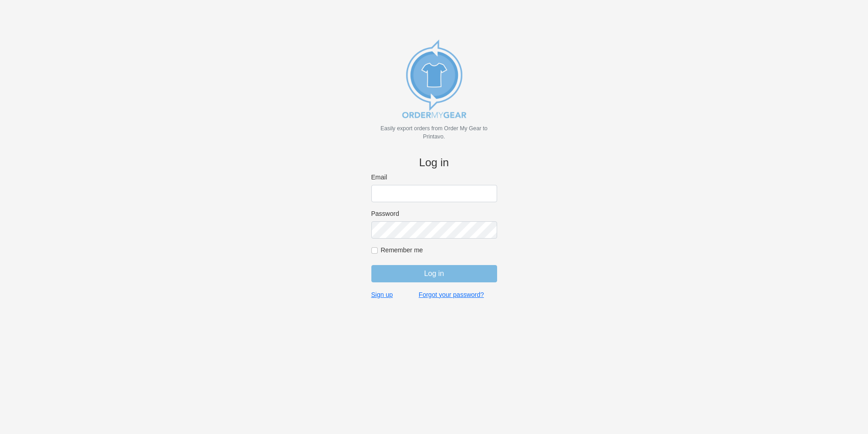 The image size is (868, 434). I want to click on h4: Log in, so click(434, 162).